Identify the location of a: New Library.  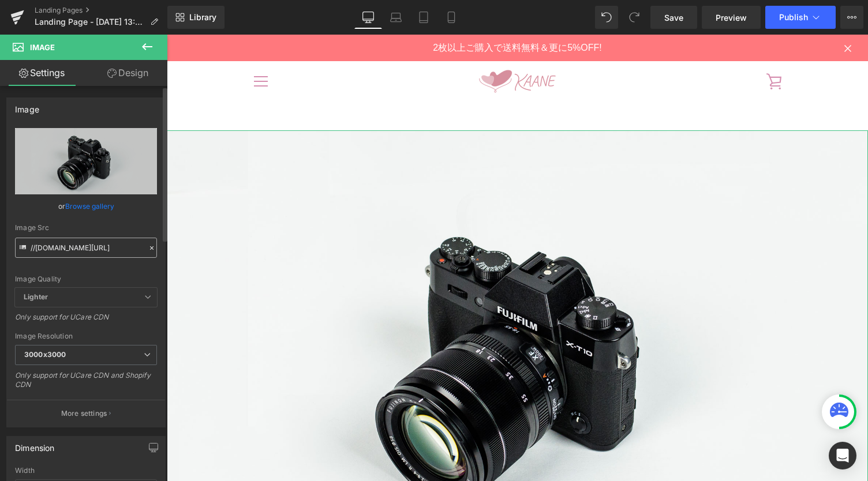
(196, 17).